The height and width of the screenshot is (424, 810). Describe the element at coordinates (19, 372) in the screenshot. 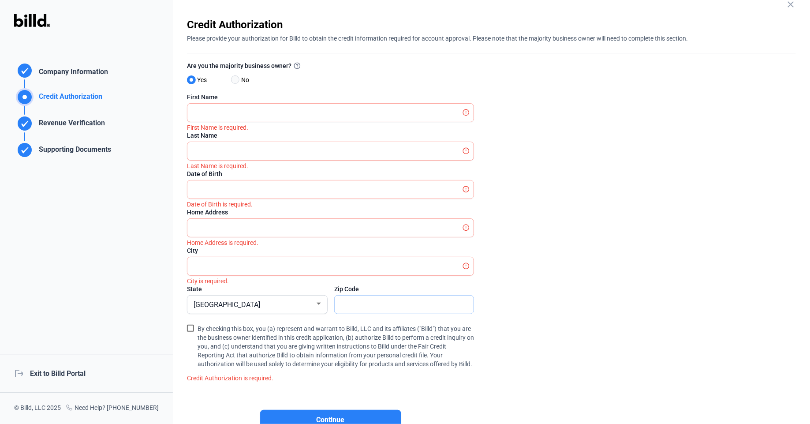

I see `mat-icon: logout` at that location.